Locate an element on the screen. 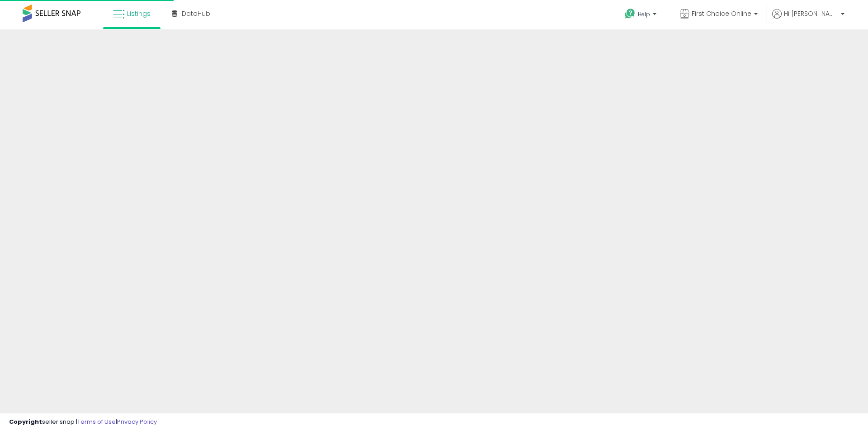 This screenshot has width=868, height=431. i: Get Help is located at coordinates (630, 14).